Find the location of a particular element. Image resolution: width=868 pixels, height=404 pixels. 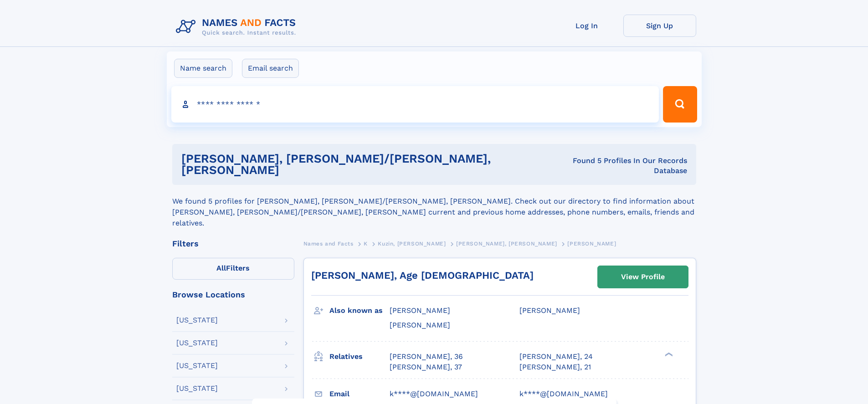

h3: Relatives is located at coordinates (360, 357).